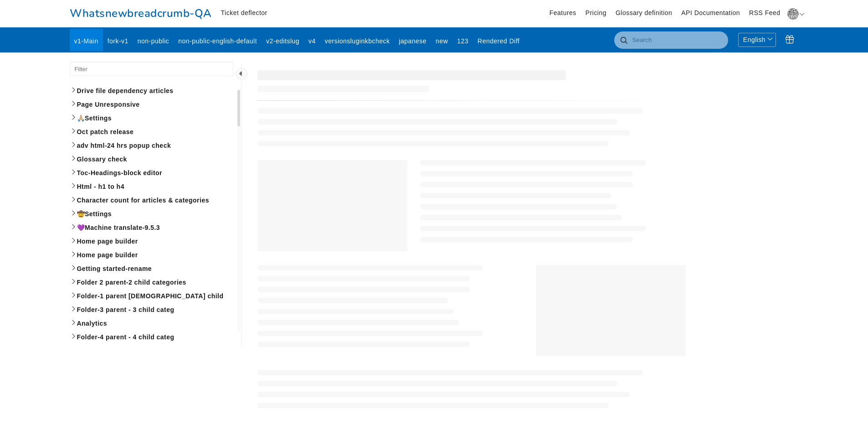  What do you see at coordinates (153, 255) in the screenshot?
I see `a: Home page builder` at bounding box center [153, 255].